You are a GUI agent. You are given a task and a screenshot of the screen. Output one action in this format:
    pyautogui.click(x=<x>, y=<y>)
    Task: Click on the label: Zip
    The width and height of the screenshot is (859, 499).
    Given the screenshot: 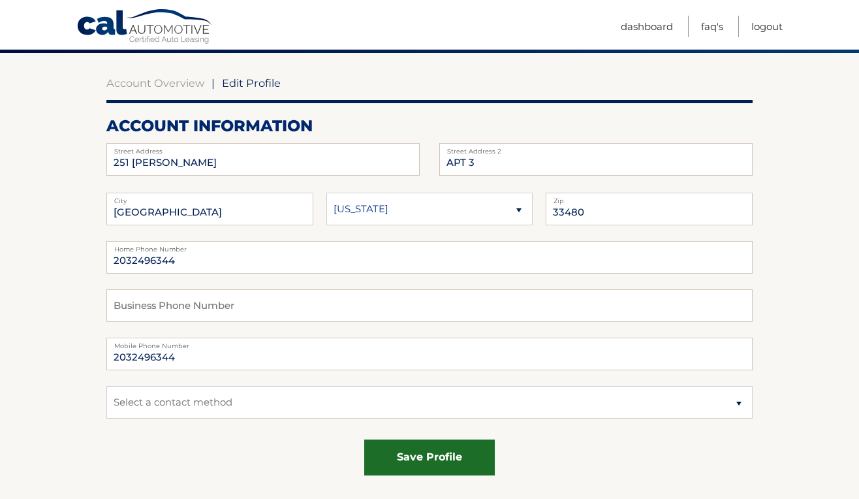 What is the action you would take?
    pyautogui.click(x=649, y=198)
    